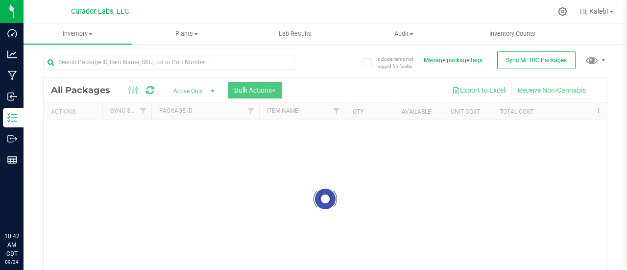  Describe the element at coordinates (100, 11) in the screenshot. I see `span: Curador Labs, LLC` at that location.